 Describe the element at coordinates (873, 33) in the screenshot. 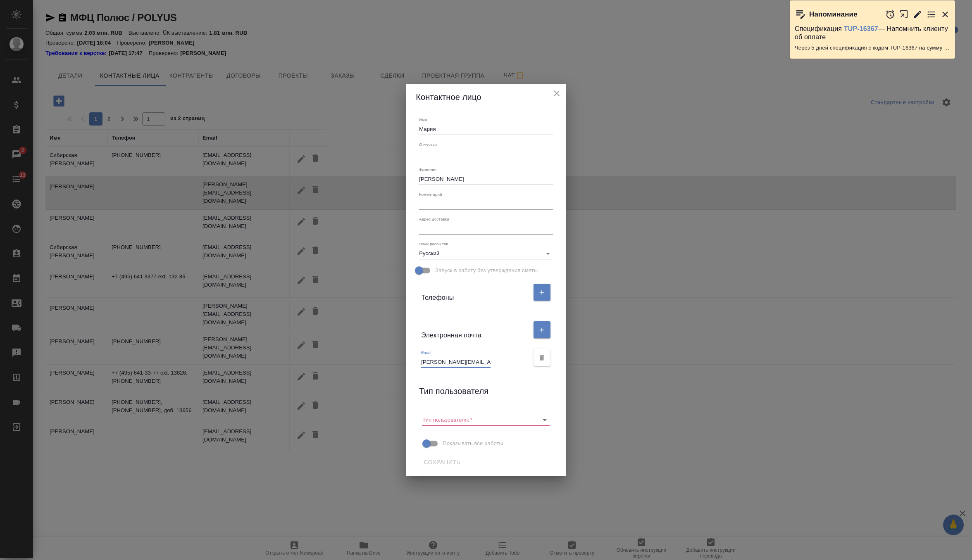

I see `p: Спецификация — Напомнить клиенту об оплате` at that location.